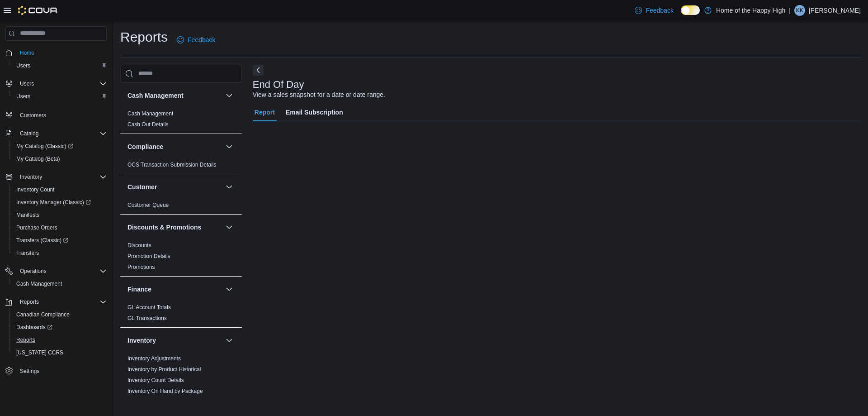 The width and height of the screenshot is (868, 416). What do you see at coordinates (229, 289) in the screenshot?
I see `button: Finance` at bounding box center [229, 289].